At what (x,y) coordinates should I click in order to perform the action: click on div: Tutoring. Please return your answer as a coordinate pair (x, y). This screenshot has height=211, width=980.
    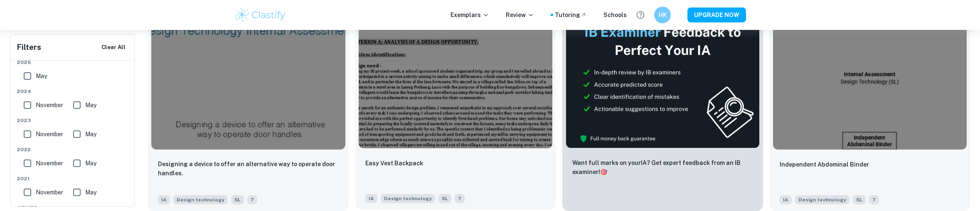
    Looking at the image, I should click on (571, 15).